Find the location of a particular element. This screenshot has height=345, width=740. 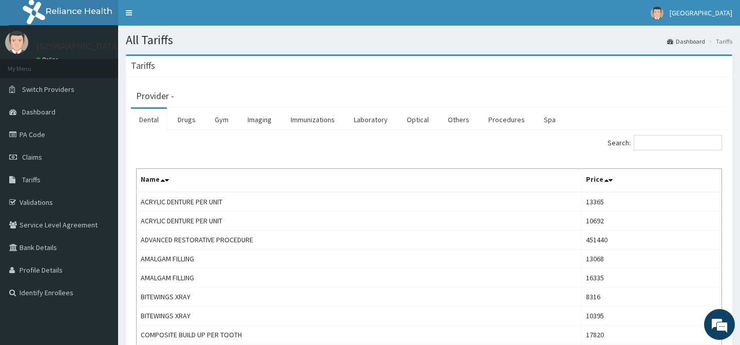

td: 451440 is located at coordinates (651, 240).